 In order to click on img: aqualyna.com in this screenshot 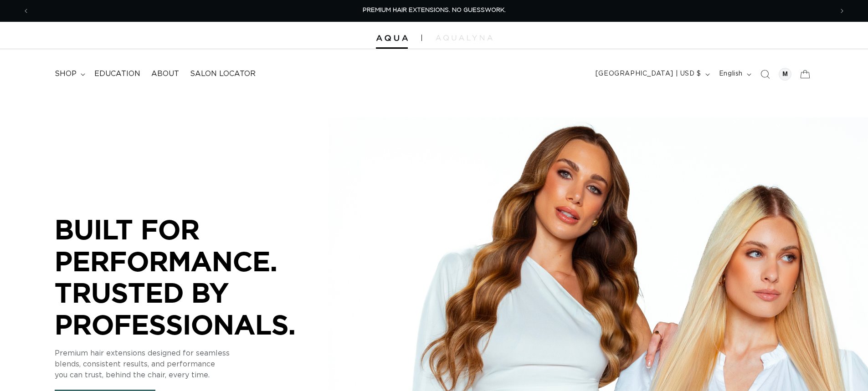, I will do `click(464, 38)`.